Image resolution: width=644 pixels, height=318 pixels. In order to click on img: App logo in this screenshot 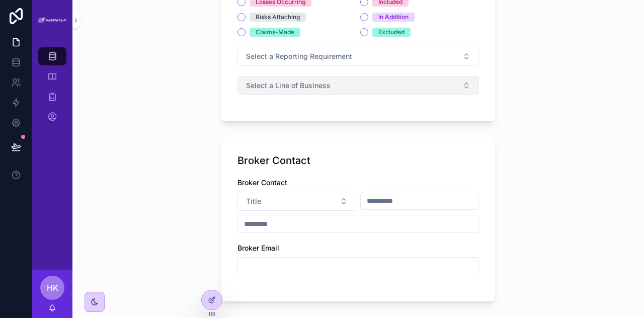, I will do `click(52, 20)`.